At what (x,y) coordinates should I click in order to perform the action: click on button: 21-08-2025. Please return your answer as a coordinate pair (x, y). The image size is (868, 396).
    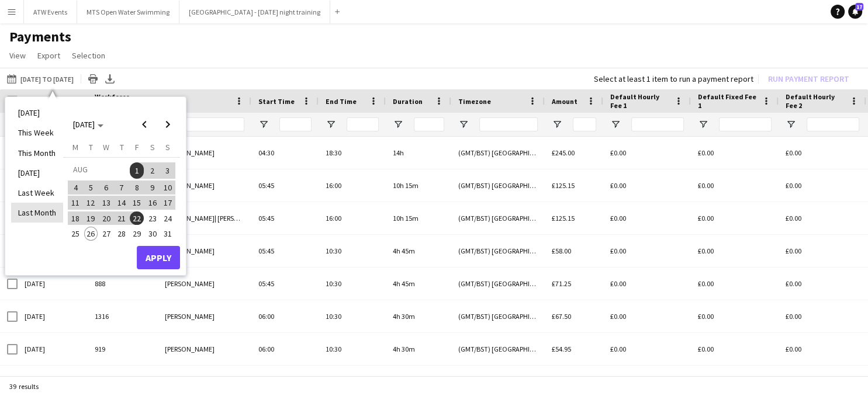
    Looking at the image, I should click on (121, 218).